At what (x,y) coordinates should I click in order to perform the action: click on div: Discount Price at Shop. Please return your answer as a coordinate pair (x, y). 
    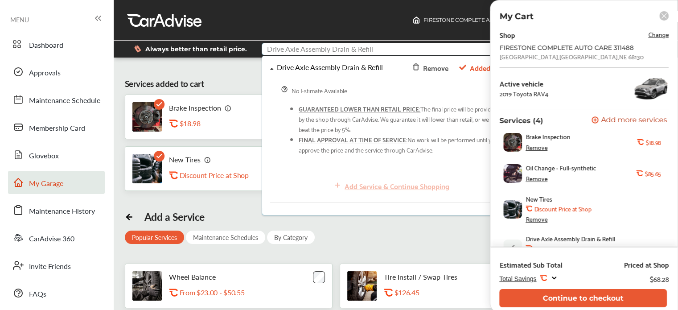
    Looking at the image, I should click on (224, 175).